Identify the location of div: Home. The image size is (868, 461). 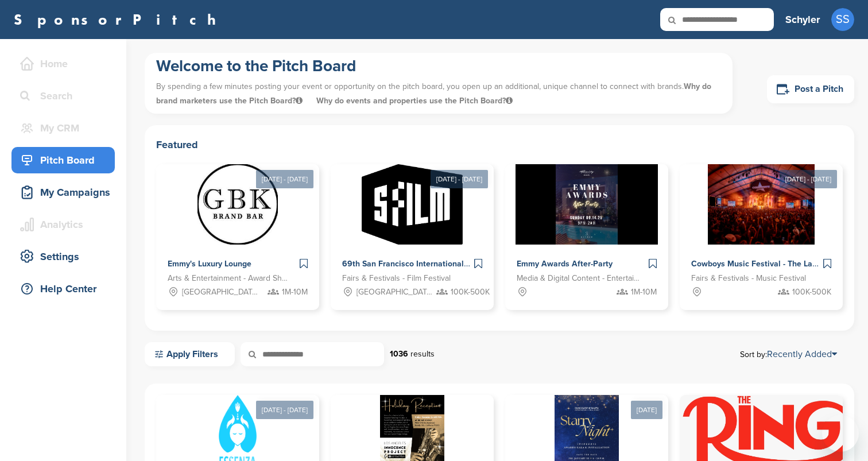
(66, 64).